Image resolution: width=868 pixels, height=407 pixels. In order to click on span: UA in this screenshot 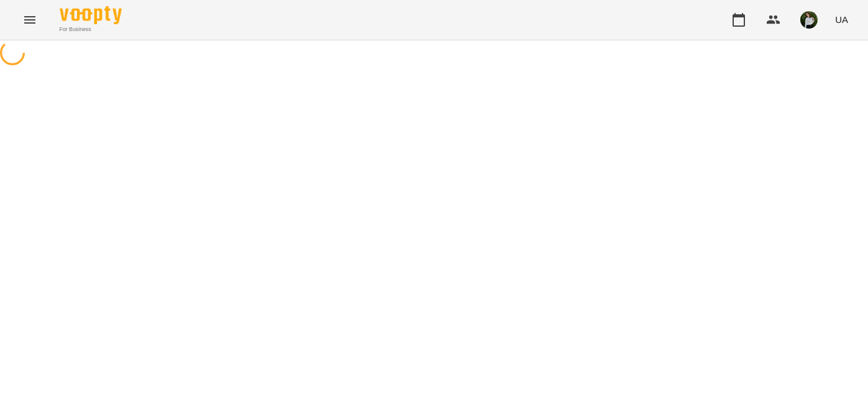, I will do `click(841, 19)`.